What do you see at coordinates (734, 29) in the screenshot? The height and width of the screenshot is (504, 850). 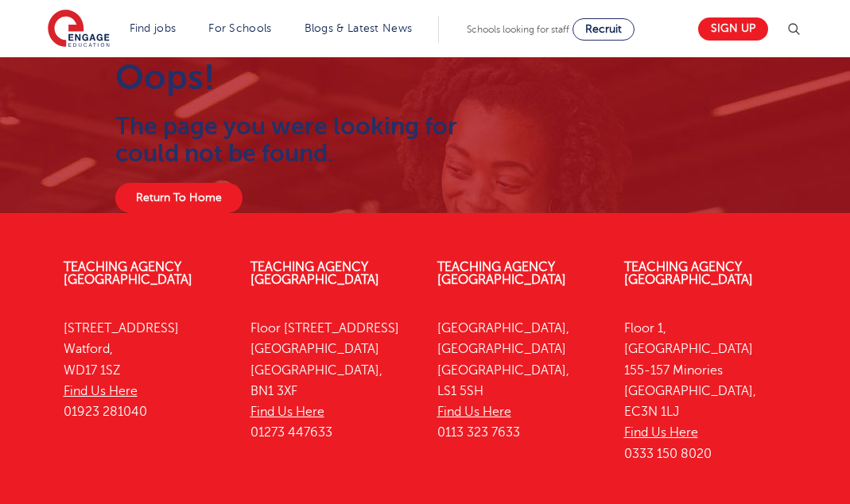 I see `a: Sign up` at bounding box center [734, 29].